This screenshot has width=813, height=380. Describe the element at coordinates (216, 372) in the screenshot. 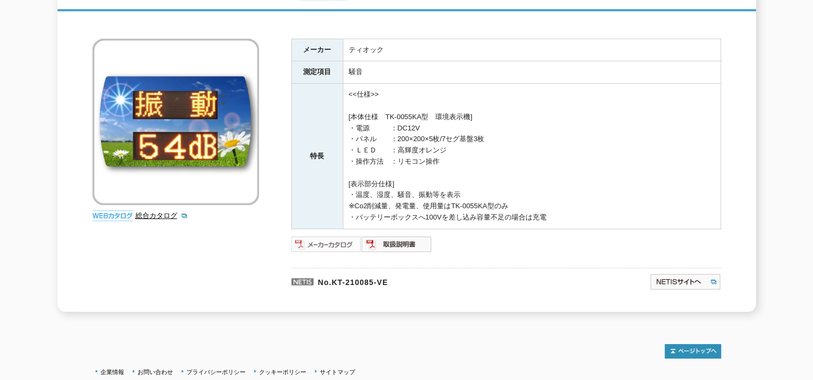

I see `a: プライバシーポリシー` at that location.